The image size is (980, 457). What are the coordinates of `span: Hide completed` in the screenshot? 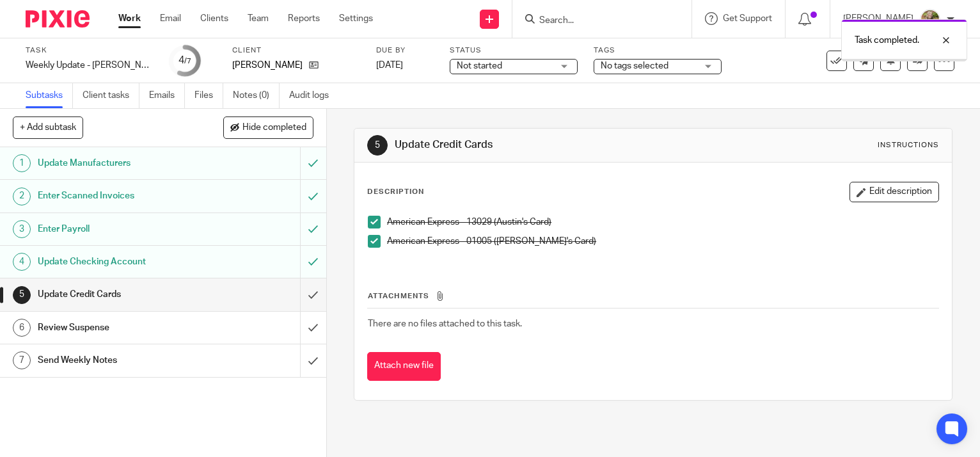 It's located at (274, 128).